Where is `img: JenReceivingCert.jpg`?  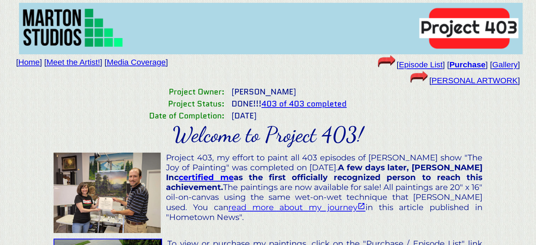 img: JenReceivingCert.jpg is located at coordinates (107, 193).